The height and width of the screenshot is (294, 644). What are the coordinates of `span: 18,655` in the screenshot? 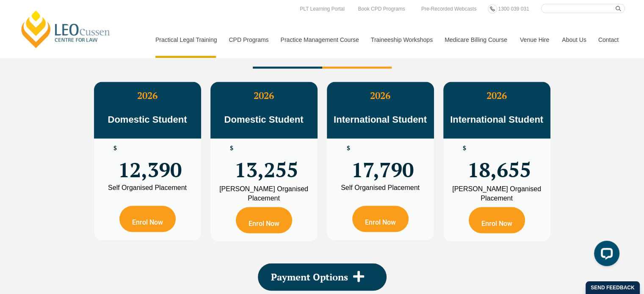 It's located at (499, 161).